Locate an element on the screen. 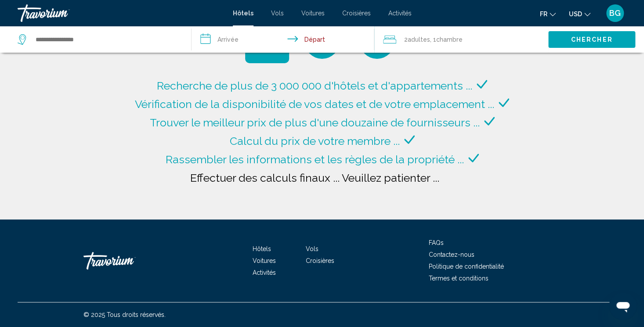  span: Vérification de la disponibilité de vos dates et de votre emplacement ... is located at coordinates (314, 104).